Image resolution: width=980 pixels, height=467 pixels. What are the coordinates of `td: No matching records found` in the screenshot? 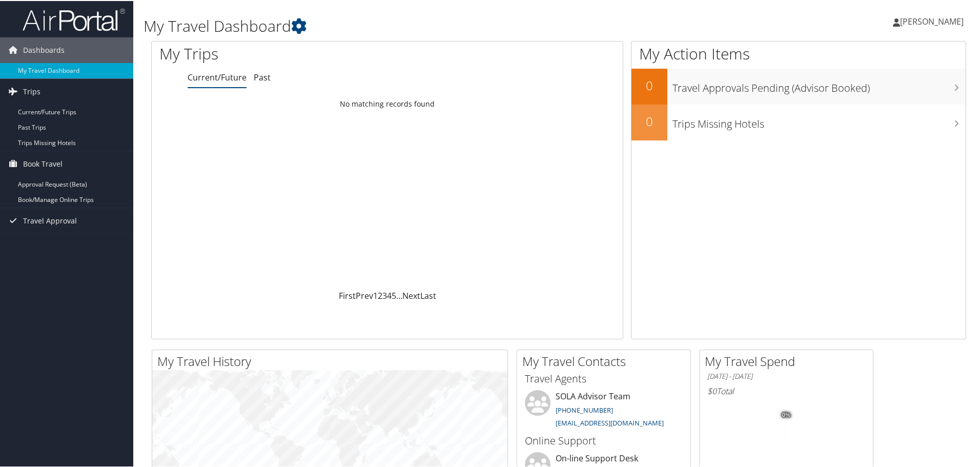 It's located at (387, 103).